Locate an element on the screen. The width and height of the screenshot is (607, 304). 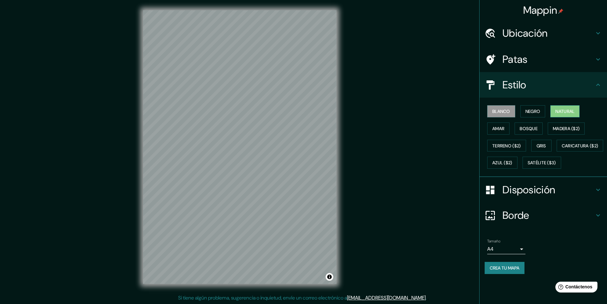
div: A4 is located at coordinates (506, 249).